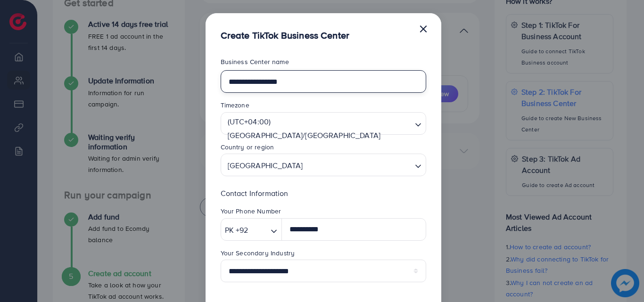  I want to click on h5: Create TikTok Business Center, so click(285, 35).